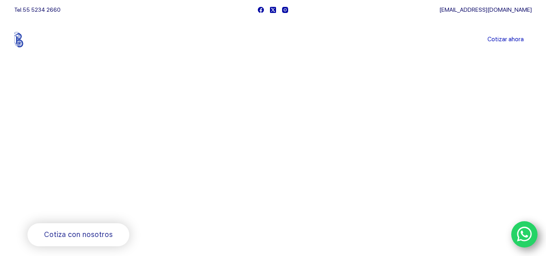  Describe the element at coordinates (79, 125) in the screenshot. I see `span: Bienvenido a Balerytodo®` at that location.